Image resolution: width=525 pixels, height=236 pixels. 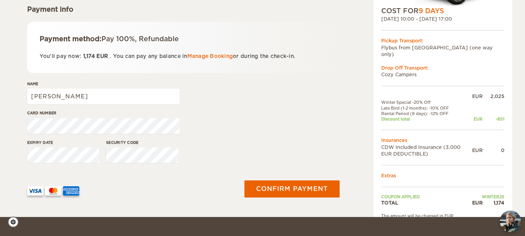 What do you see at coordinates (210, 56) in the screenshot?
I see `a: Manage Booking` at bounding box center [210, 56].